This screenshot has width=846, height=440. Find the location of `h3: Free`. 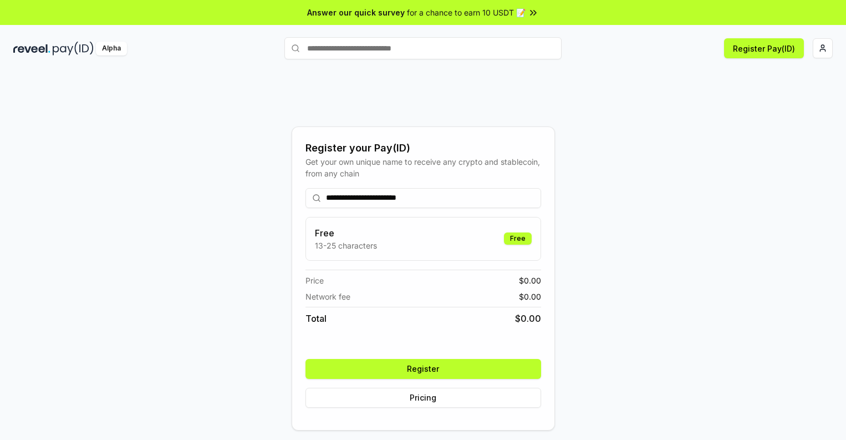

h3: Free is located at coordinates (346, 233).